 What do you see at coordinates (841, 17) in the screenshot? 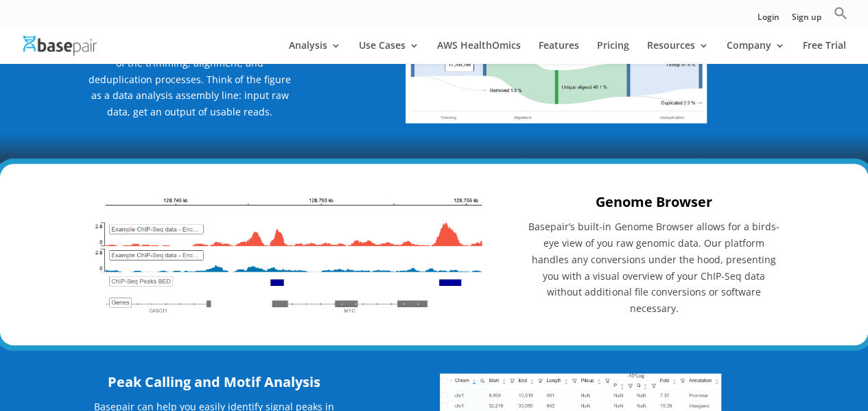
I see `a: Search Icon Link` at bounding box center [841, 17].